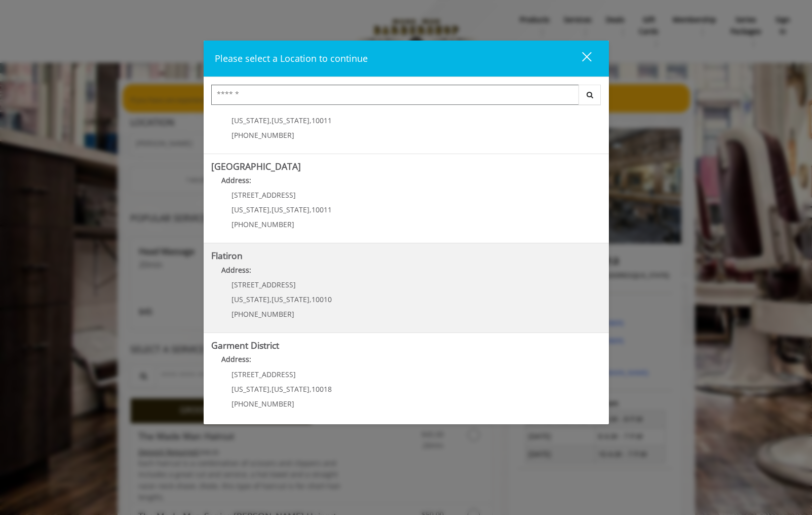  Describe the element at coordinates (406, 97) in the screenshot. I see `div: Center Select` at that location.